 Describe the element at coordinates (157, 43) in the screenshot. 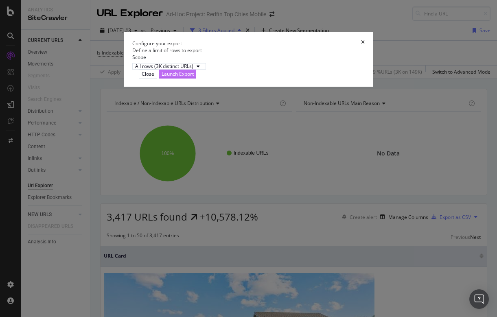

I see `div: Configure your export` at that location.